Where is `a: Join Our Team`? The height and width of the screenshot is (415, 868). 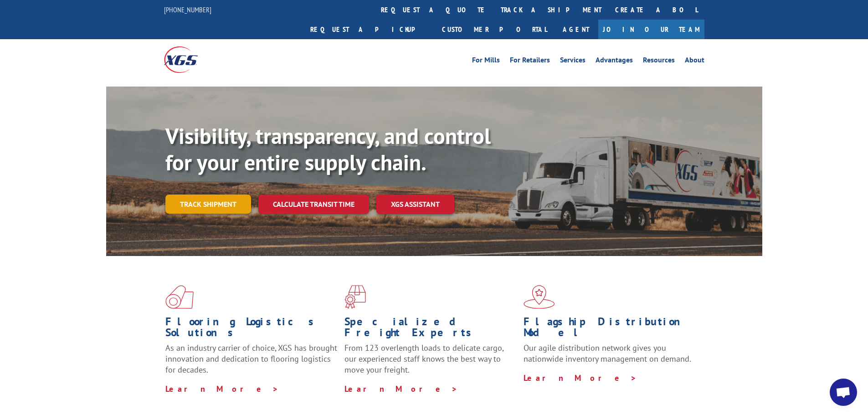
a: Join Our Team is located at coordinates (651, 29).